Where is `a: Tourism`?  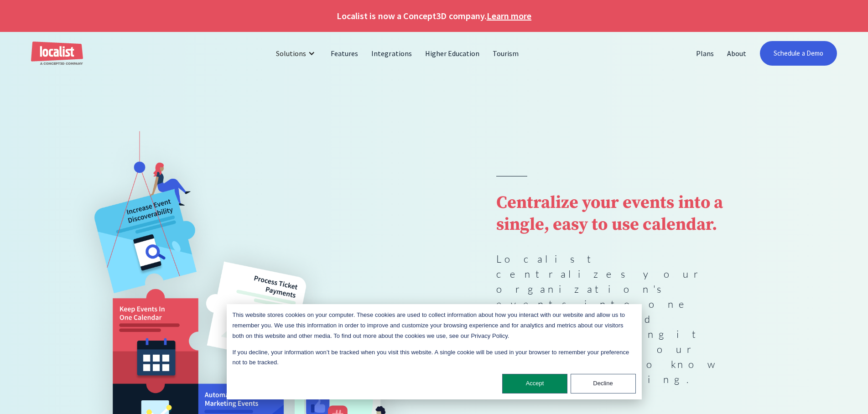 a: Tourism is located at coordinates (506, 54).